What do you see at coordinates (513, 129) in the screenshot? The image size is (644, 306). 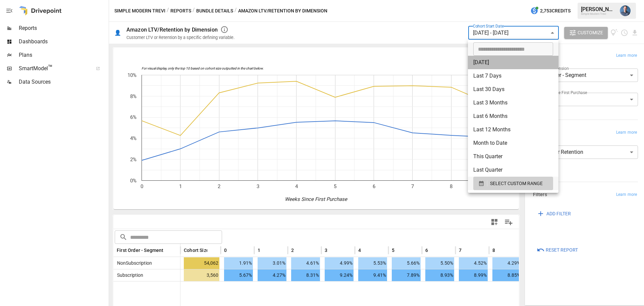 I see `li: Last 12 Months` at bounding box center [513, 129].